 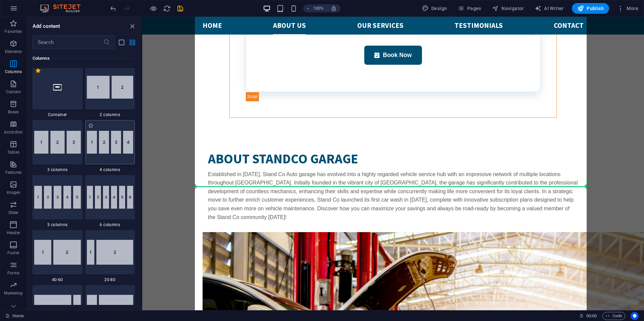 What do you see at coordinates (508, 8) in the screenshot?
I see `span: Navigator` at bounding box center [508, 8].